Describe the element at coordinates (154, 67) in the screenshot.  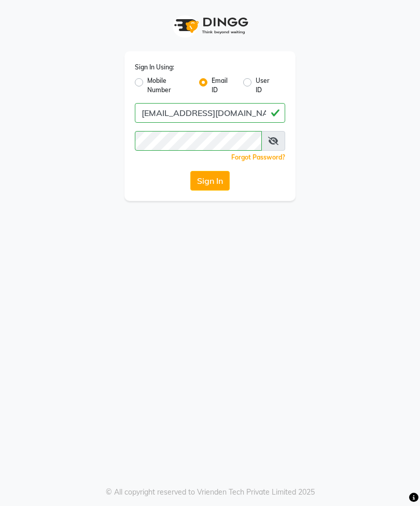
I see `label: Sign In Using:` at that location.